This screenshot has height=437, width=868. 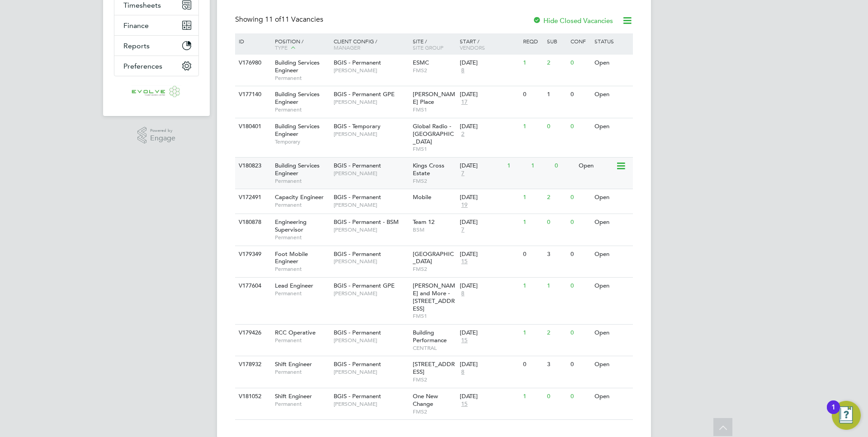 What do you see at coordinates (252, 333) in the screenshot?
I see `div: V179426` at bounding box center [252, 333].